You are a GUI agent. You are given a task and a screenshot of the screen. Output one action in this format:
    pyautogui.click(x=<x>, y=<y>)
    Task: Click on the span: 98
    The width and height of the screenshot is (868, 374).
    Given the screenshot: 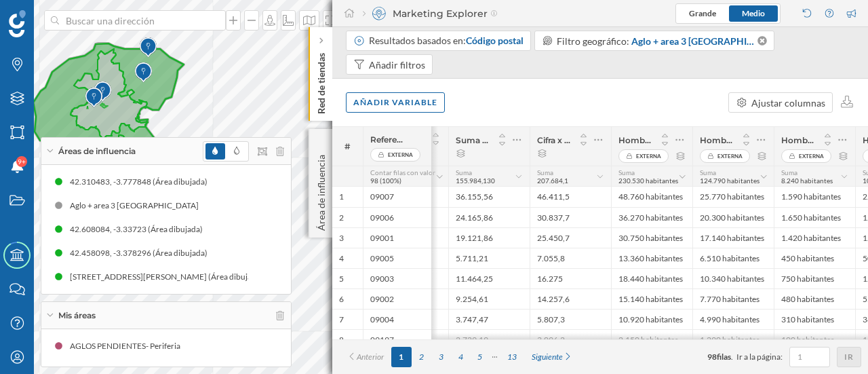 What is the action you would take?
    pyautogui.click(x=711, y=356)
    